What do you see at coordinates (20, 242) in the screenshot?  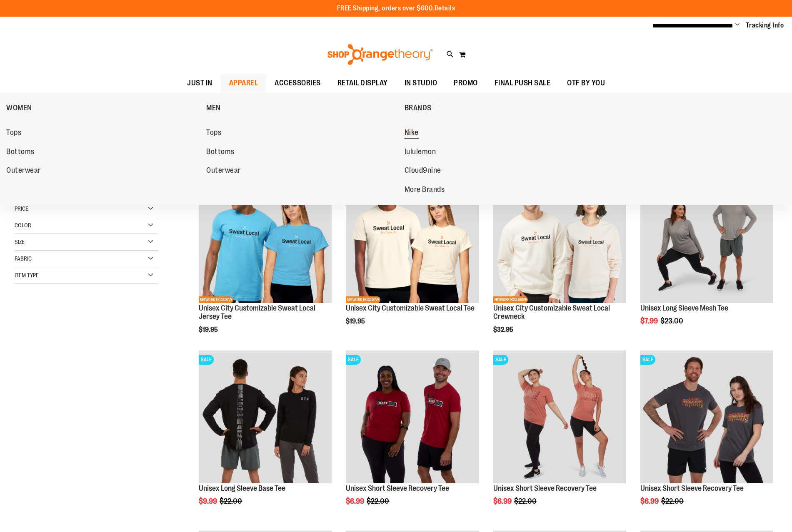 I see `span: Size` at bounding box center [20, 242].